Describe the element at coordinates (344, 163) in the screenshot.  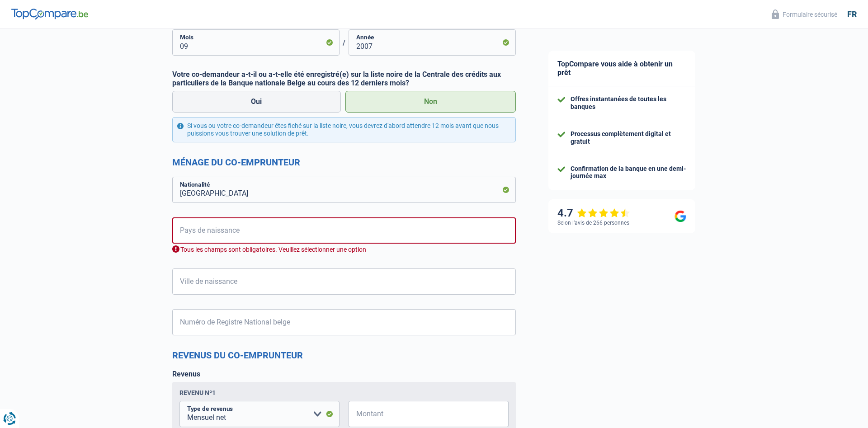
I see `h2: Ménage du co-emprunteur` at that location.